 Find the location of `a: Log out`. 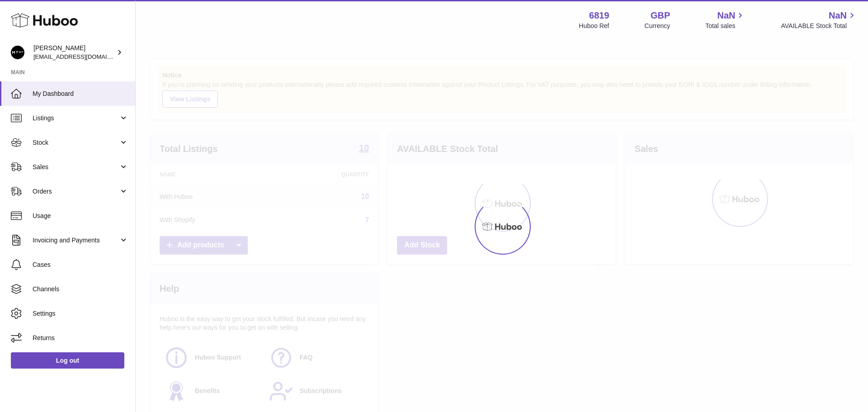

a: Log out is located at coordinates (67, 360).